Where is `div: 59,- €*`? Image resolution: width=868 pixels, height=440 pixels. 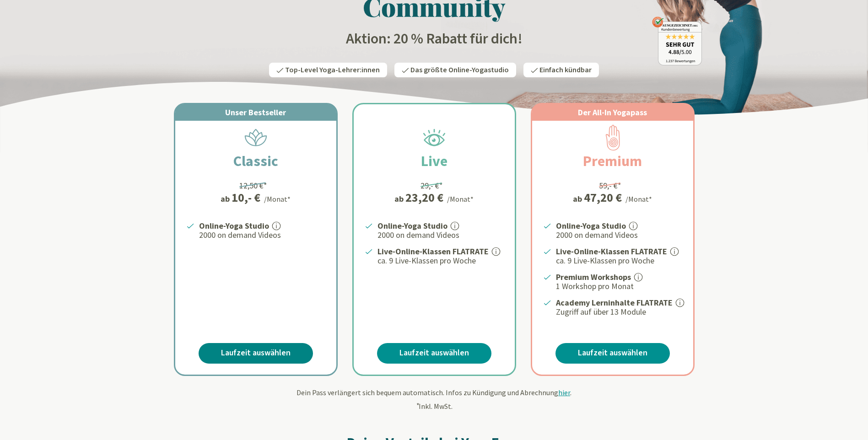 div: 59,- €* is located at coordinates (610, 185).